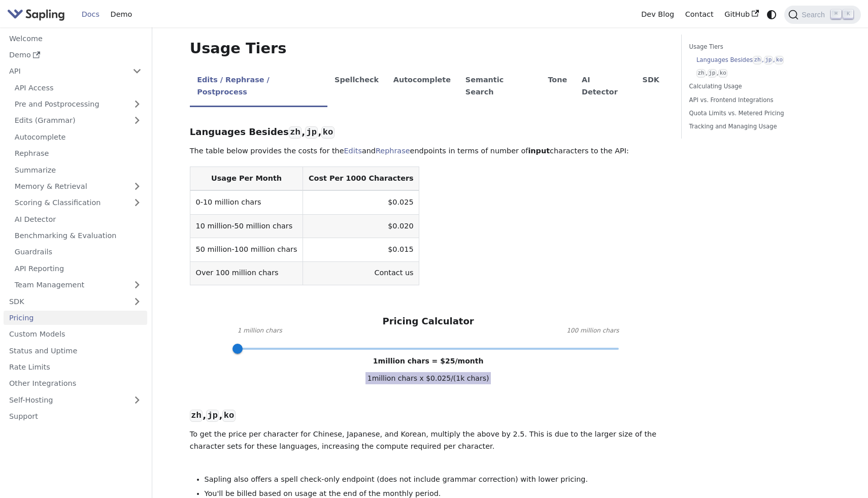  What do you see at coordinates (353, 151) in the screenshot?
I see `a: Edits` at bounding box center [353, 151].